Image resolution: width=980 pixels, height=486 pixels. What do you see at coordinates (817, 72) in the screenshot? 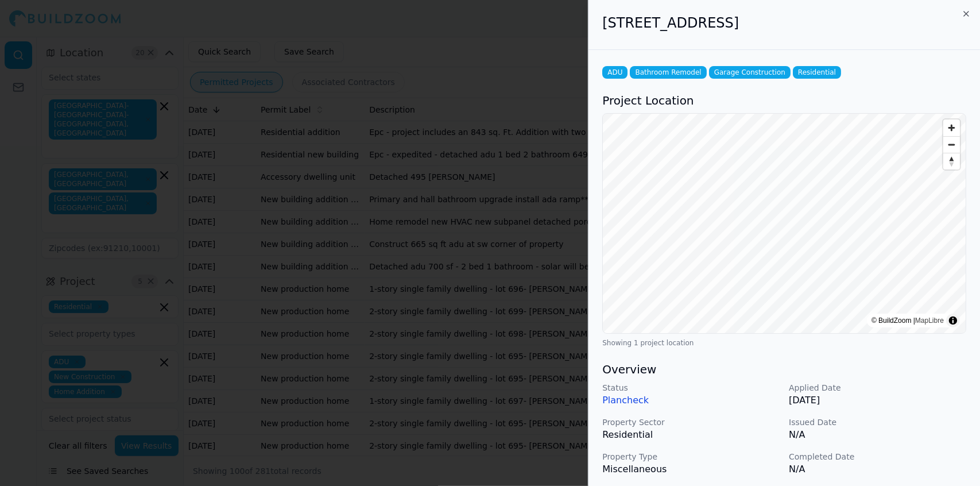
I see `span: Residential` at bounding box center [817, 72].